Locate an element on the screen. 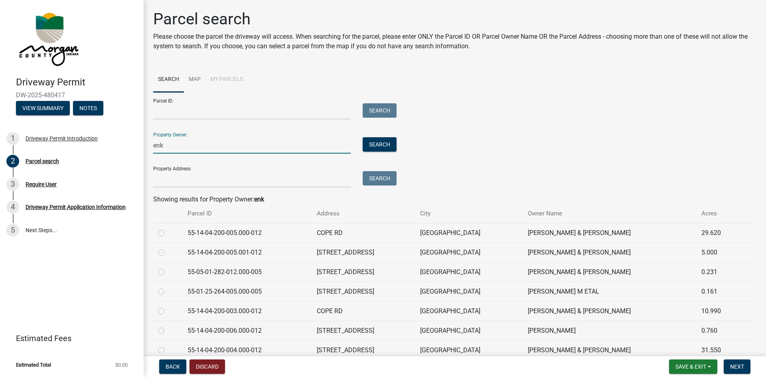 The image size is (766, 377). td: 0.760 is located at coordinates (719, 330).